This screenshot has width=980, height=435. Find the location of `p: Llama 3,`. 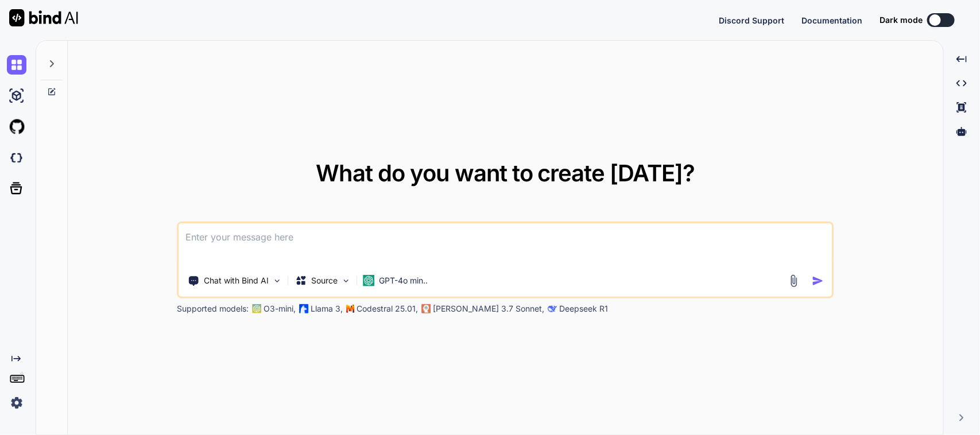

p: Llama 3, is located at coordinates (328, 309).